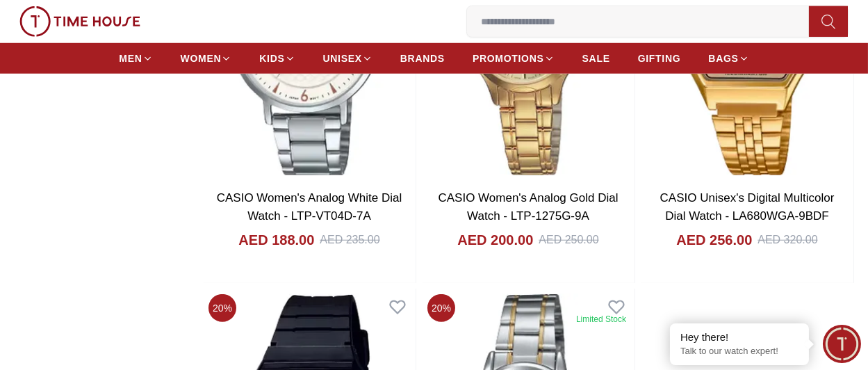  What do you see at coordinates (206, 58) in the screenshot?
I see `a: WOMEN` at bounding box center [206, 58].